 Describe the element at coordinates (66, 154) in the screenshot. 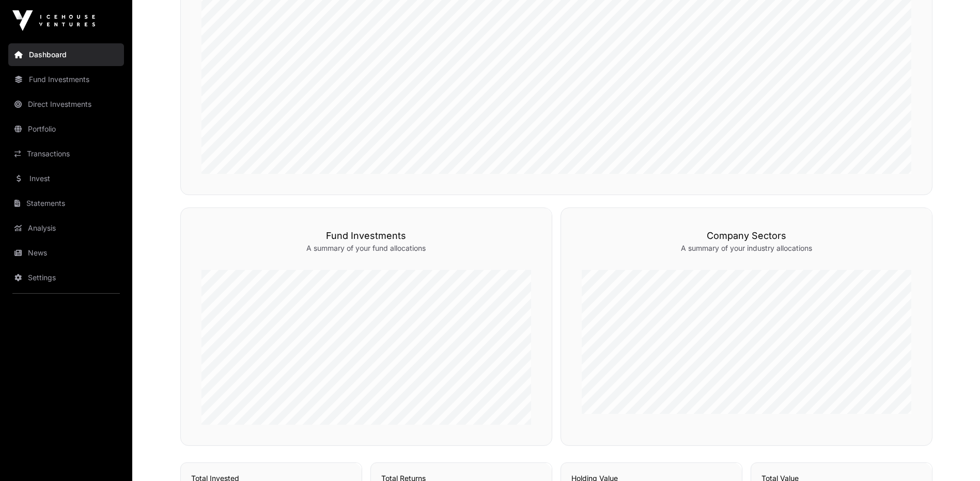

I see `a: Transactions` at that location.